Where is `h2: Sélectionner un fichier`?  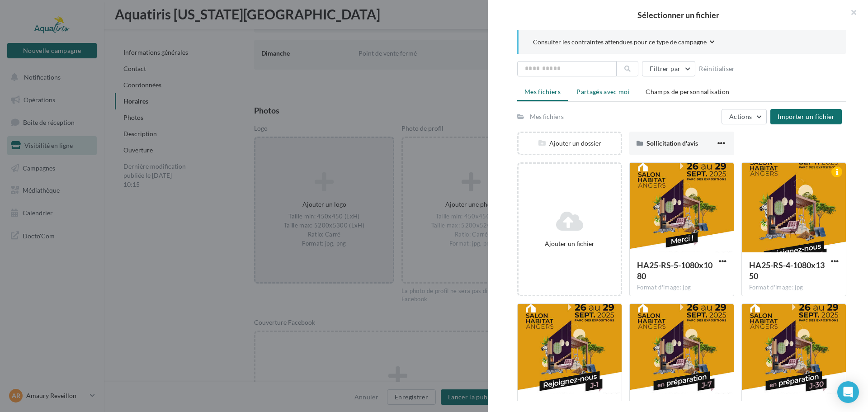 h2: Sélectionner un fichier is located at coordinates (678, 15).